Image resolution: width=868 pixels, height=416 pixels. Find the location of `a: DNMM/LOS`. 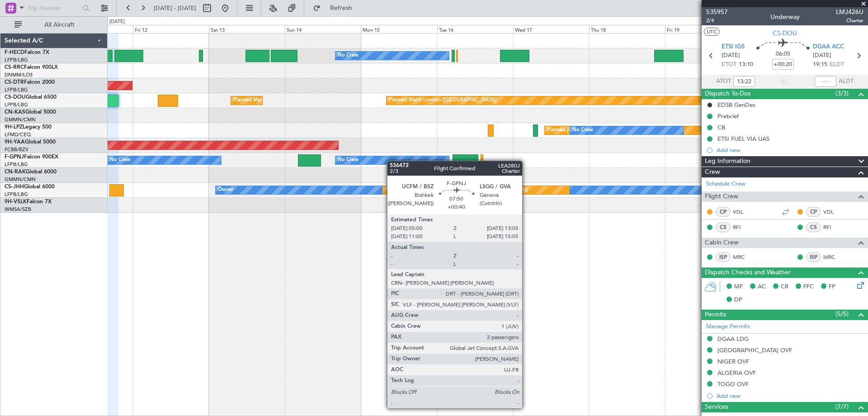

a: DNMM/LOS is located at coordinates (19, 75).